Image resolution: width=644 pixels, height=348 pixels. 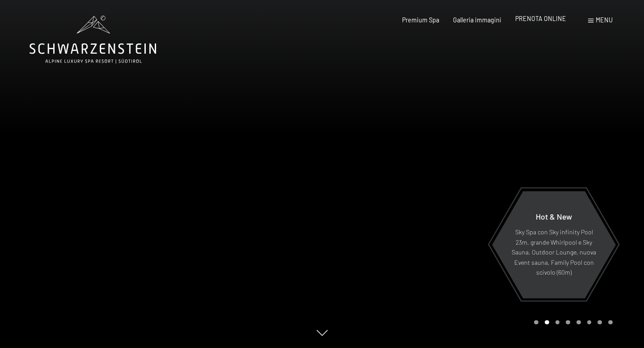 What do you see at coordinates (557, 322) in the screenshot?
I see `div: Carousel Page 3` at bounding box center [557, 322].